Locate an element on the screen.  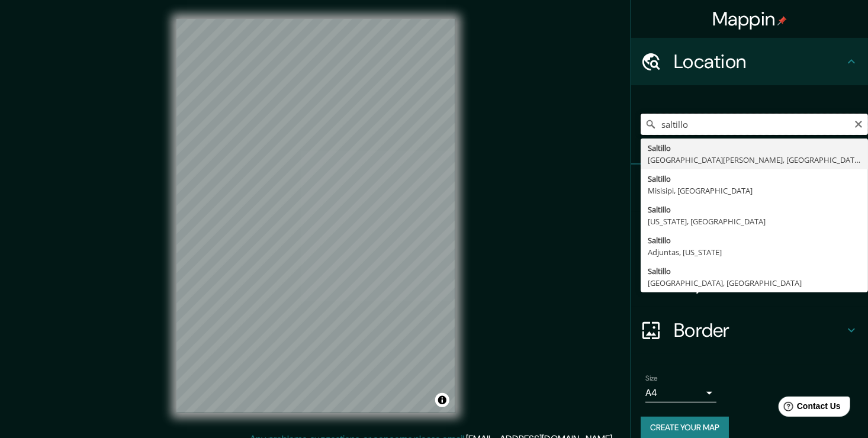
div: Layout is located at coordinates (750, 283).